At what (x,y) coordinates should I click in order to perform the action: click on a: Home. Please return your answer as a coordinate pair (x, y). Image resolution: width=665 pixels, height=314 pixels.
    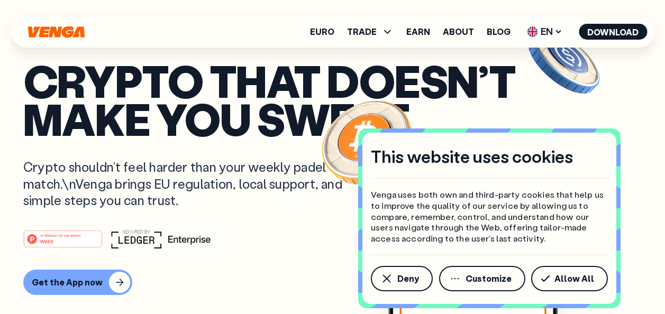
    Looking at the image, I should click on (56, 32).